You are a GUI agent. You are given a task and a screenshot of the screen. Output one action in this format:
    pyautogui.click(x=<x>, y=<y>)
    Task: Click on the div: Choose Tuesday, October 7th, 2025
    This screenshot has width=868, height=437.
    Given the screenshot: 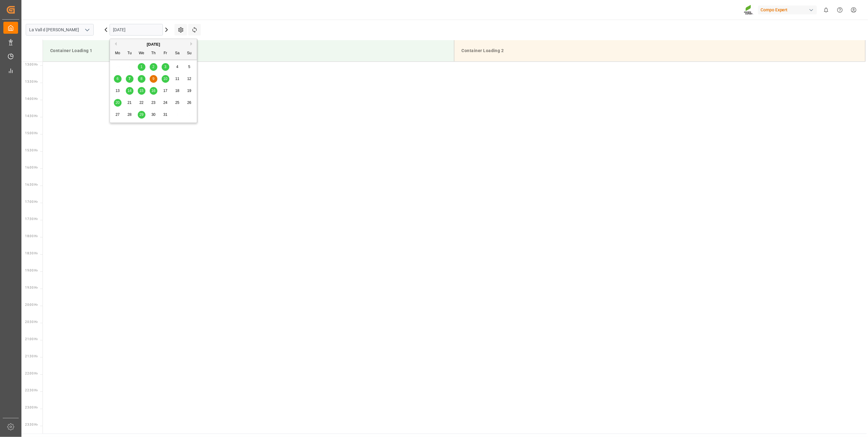 What is the action you would take?
    pyautogui.click(x=129, y=79)
    